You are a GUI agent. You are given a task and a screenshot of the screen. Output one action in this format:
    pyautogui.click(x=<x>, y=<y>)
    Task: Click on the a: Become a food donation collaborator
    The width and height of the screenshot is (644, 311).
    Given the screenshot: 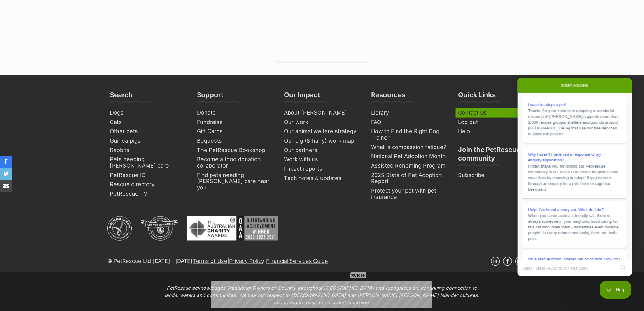 What is the action you would take?
    pyautogui.click(x=235, y=162)
    